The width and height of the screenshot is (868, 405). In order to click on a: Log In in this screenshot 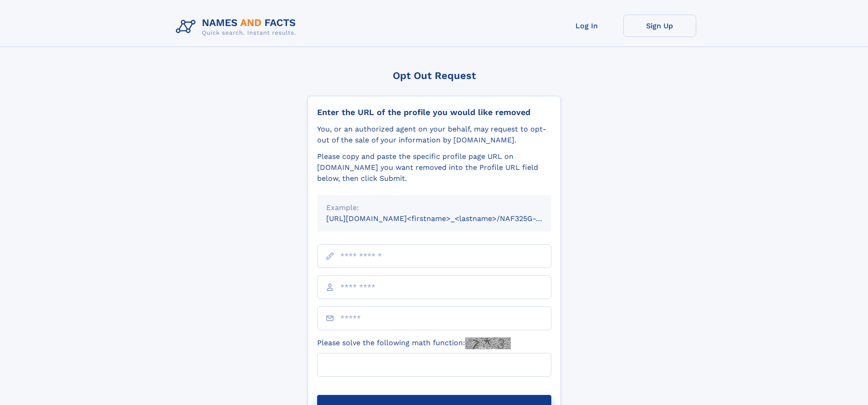, I will do `click(587, 25)`.